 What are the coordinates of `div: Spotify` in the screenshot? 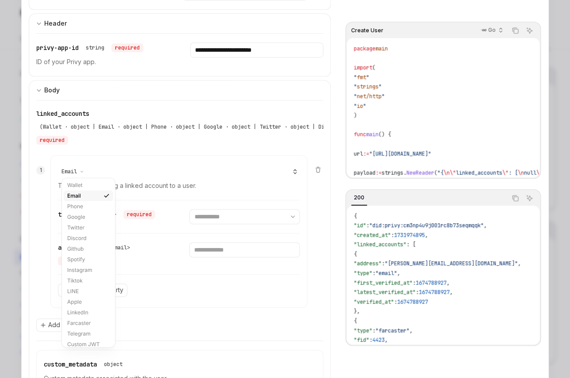 It's located at (89, 260).